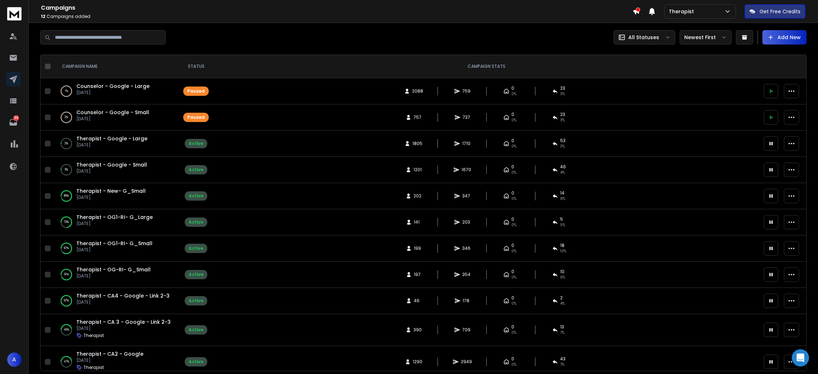  What do you see at coordinates (123, 296) in the screenshot?
I see `span: Therapist - CA4 - Google - Link 2-3` at bounding box center [123, 296].